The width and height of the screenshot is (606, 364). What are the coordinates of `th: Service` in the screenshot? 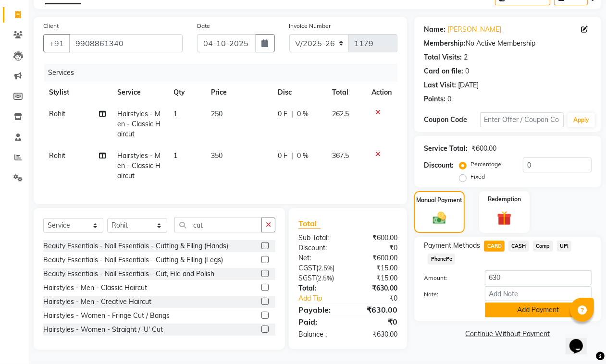 It's located at (140, 92).